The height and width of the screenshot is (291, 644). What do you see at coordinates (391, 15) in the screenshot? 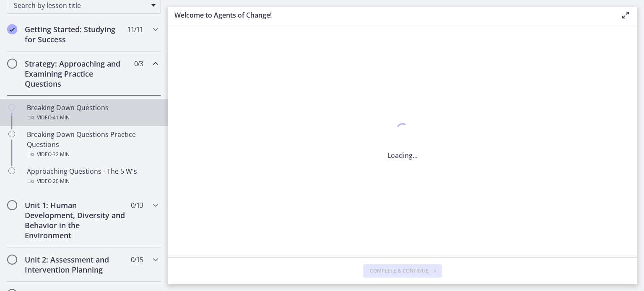
I see `h3: Welcome to Agents of Change!` at bounding box center [391, 15].